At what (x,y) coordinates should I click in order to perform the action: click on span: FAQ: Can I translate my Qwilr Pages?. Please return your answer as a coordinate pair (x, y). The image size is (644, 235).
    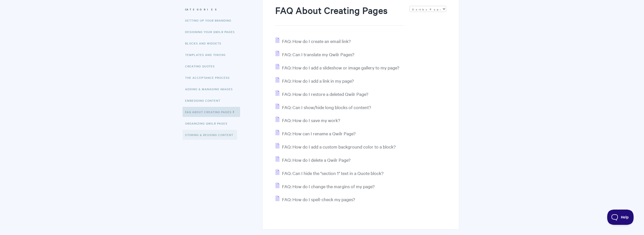
    Looking at the image, I should click on (318, 54).